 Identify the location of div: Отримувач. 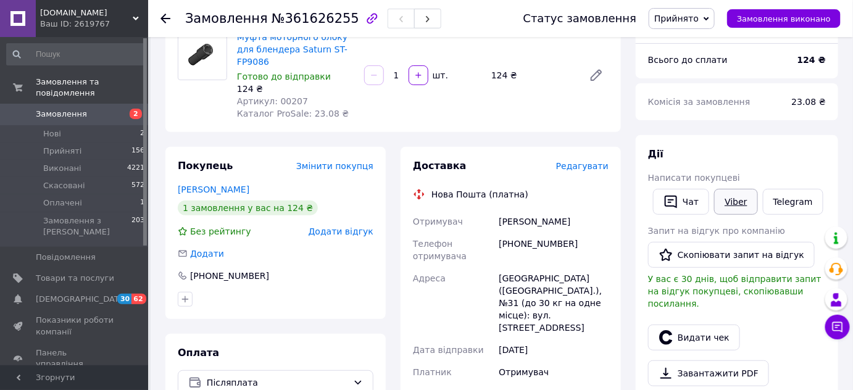
(554, 372).